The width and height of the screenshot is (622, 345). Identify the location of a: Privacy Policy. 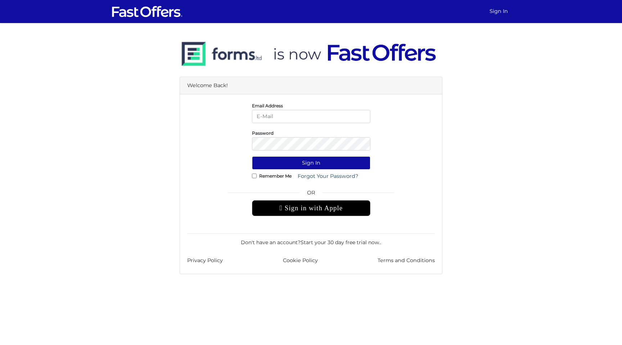
(205, 260).